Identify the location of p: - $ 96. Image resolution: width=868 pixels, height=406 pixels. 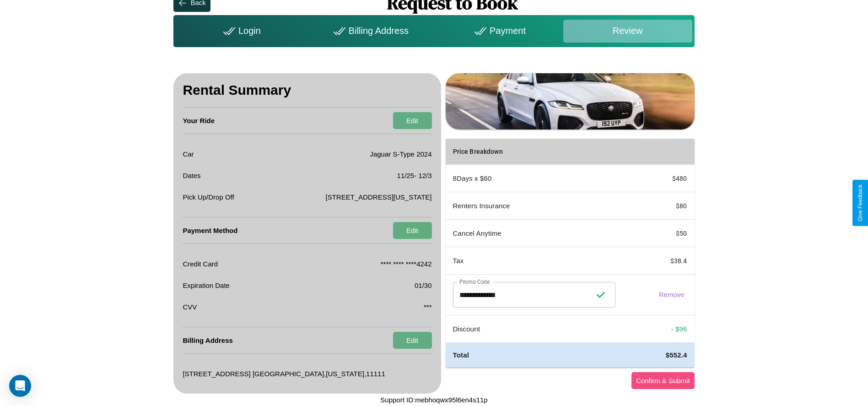
(659, 329).